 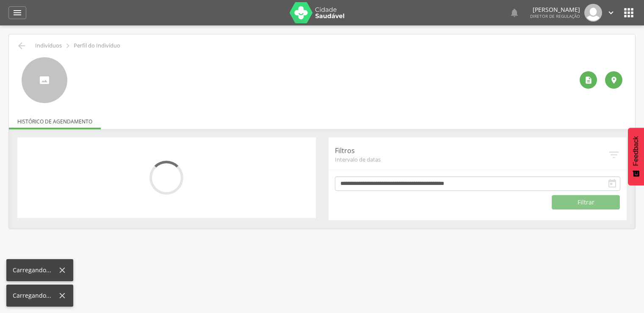 I want to click on span: Diretor de regulação, so click(x=555, y=16).